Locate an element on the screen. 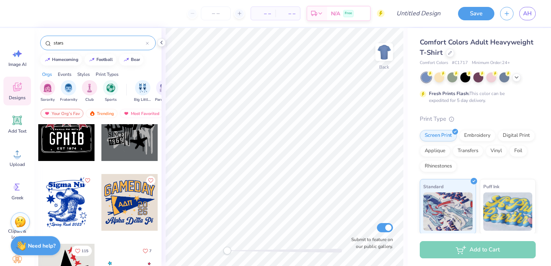  span: Standard is located at coordinates (433, 186).